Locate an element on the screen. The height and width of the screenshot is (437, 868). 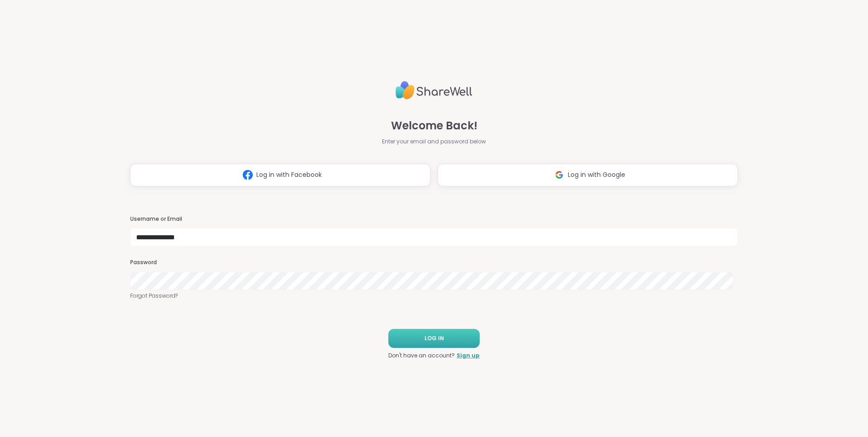
span: Enter your email and password below is located at coordinates (434, 142).